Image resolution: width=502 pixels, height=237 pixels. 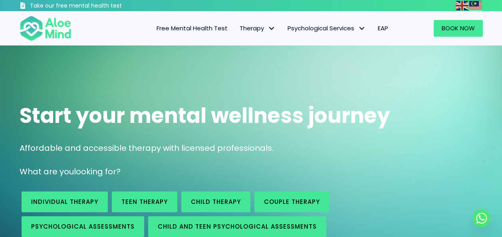 I want to click on img: en, so click(x=462, y=6).